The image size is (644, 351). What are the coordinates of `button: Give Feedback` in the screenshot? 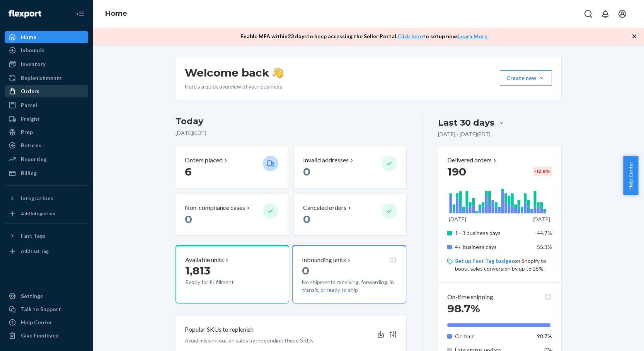 It's located at (46, 336).